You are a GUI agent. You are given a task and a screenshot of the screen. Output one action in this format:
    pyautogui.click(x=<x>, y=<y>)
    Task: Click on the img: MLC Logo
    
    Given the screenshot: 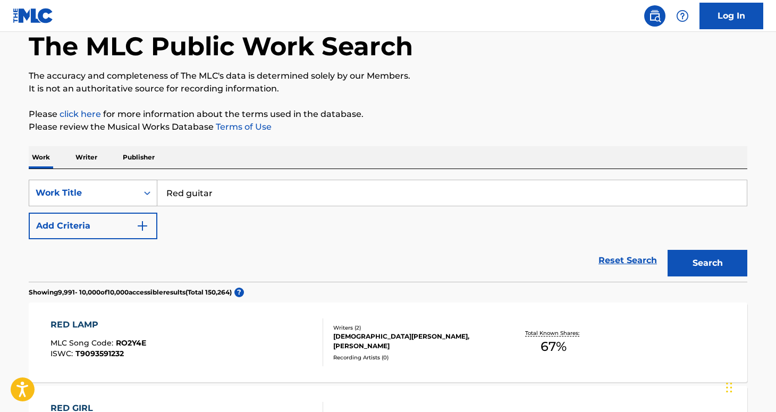 What is the action you would take?
    pyautogui.click(x=33, y=15)
    